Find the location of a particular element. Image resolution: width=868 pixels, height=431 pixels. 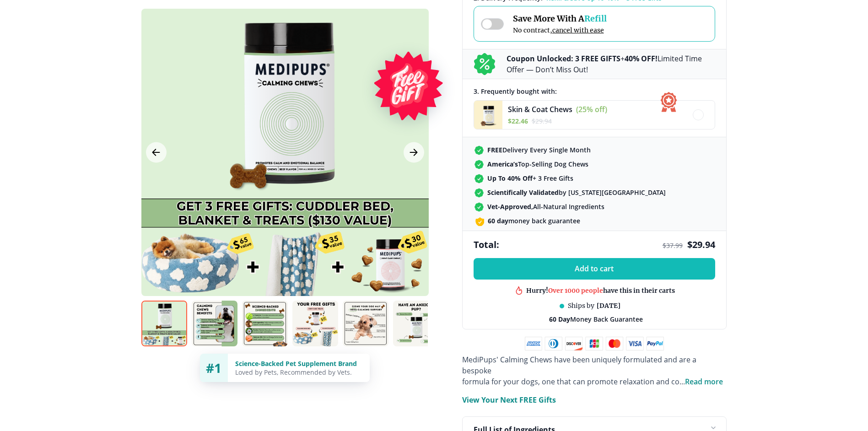

span: + 3 Free Gifts is located at coordinates (531, 178).